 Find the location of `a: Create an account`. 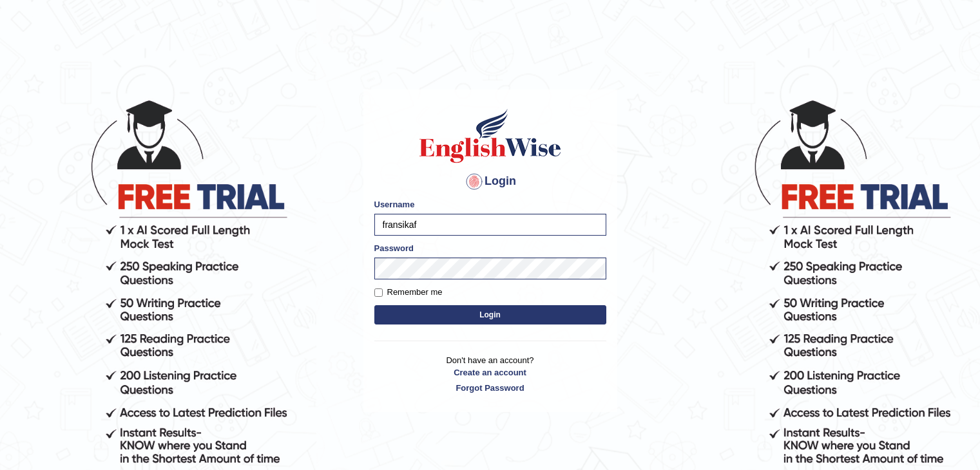

a: Create an account is located at coordinates (490, 373).